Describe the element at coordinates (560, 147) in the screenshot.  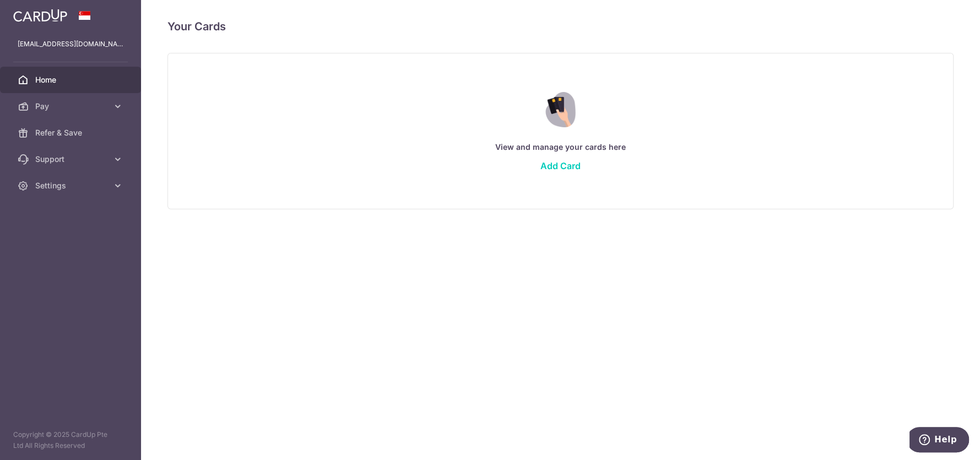
I see `p: View and manage your cards here` at that location.